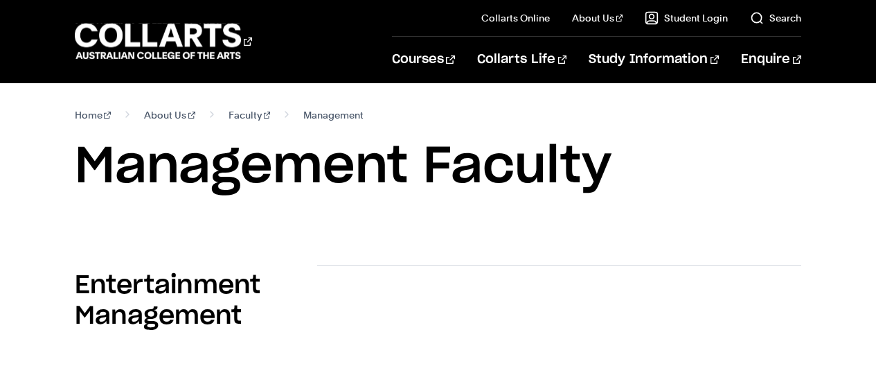  What do you see at coordinates (249, 115) in the screenshot?
I see `a: Faculty` at bounding box center [249, 115].